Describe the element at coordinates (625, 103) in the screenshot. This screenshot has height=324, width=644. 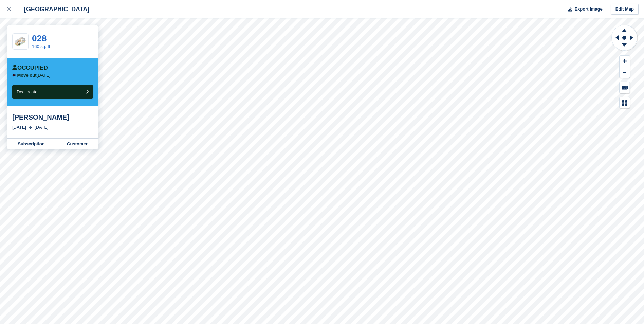
I see `button: Map Legend` at that location.